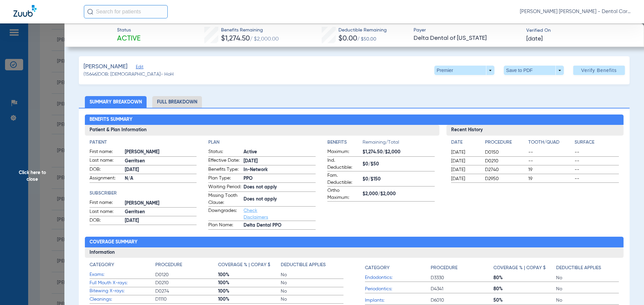 Image resolution: width=644 pixels, height=305 pixels. I want to click on span: Deductible Remaining, so click(363, 30).